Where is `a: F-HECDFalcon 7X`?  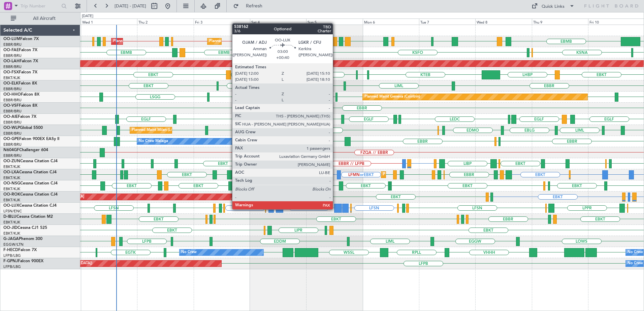
a: F-HECDFalcon 7X is located at coordinates (20, 250).